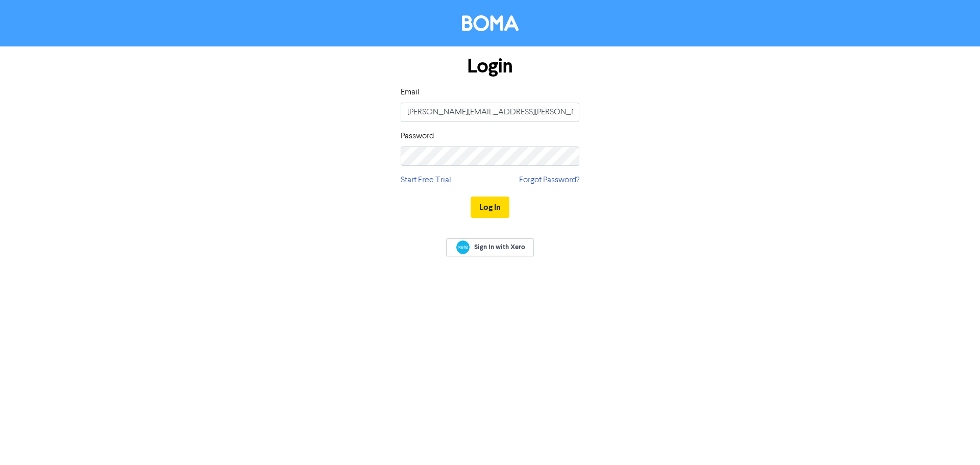 This screenshot has height=465, width=980. What do you see at coordinates (490, 247) in the screenshot?
I see `a: Sign In with Xero` at bounding box center [490, 247].